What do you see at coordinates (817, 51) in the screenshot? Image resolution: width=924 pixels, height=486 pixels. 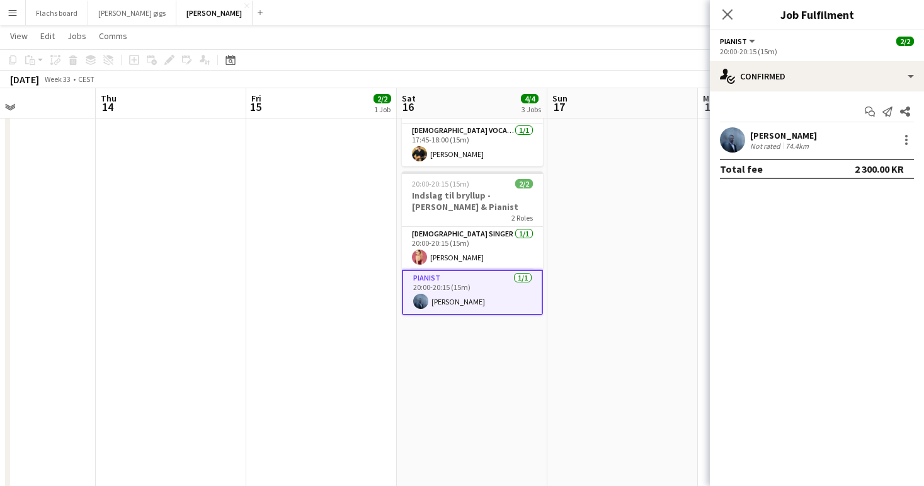 I see `div: 20:00-20:15 (15m)` at bounding box center [817, 51].